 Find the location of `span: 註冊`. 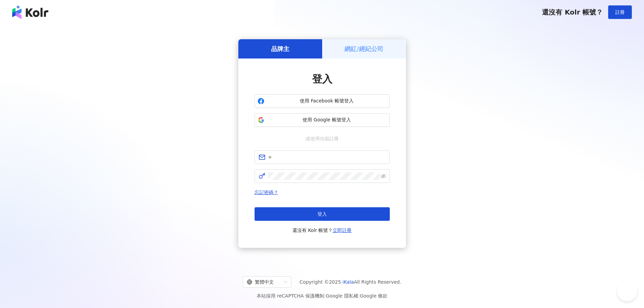

span: 註冊 is located at coordinates (620, 12).